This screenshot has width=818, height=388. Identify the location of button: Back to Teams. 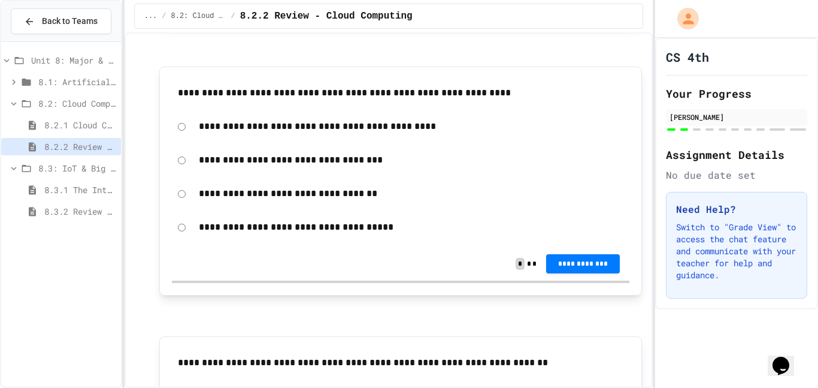
(61, 21).